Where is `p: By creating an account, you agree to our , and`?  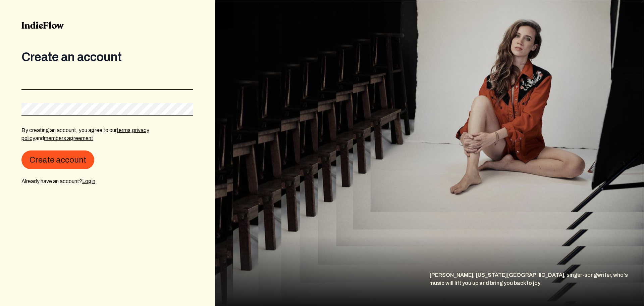
p: By creating an account, you agree to our , and is located at coordinates (107, 134).